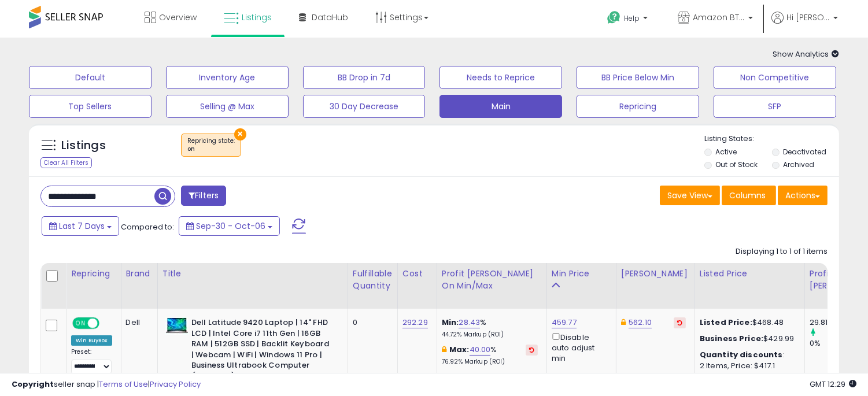 The height and width of the screenshot is (396, 868). Describe the element at coordinates (748, 366) in the screenshot. I see `div: 2 Items, Price: $417.1` at that location.